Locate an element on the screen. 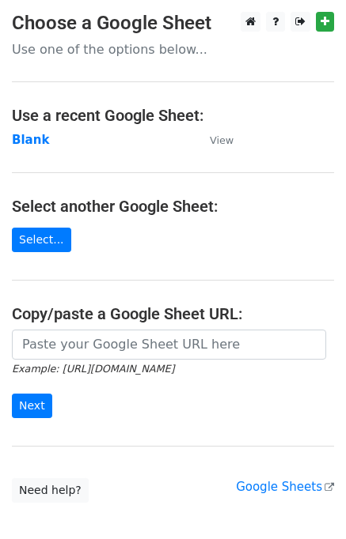 The width and height of the screenshot is (346, 539). h4: Copy/paste a Google Sheet URL: is located at coordinates (172, 314).